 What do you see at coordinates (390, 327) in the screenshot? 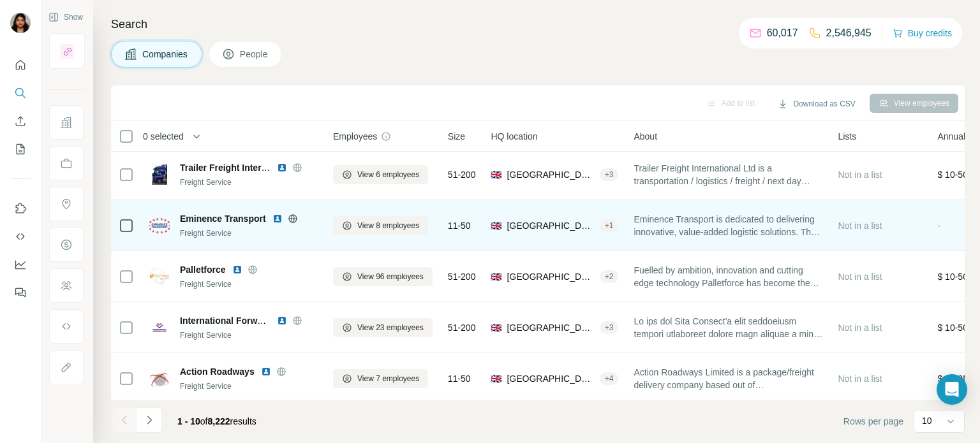
I see `span: View 23 employees` at bounding box center [390, 327].